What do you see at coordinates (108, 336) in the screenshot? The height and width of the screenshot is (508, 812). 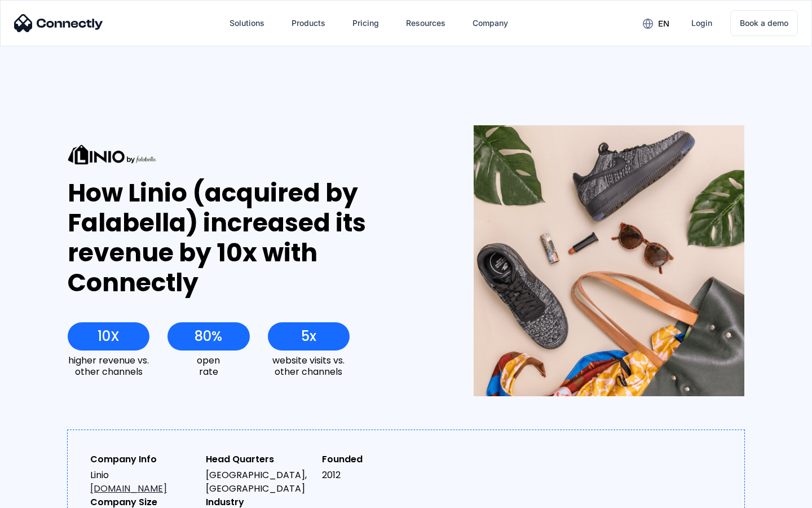 I see `div: 10X` at bounding box center [108, 336].